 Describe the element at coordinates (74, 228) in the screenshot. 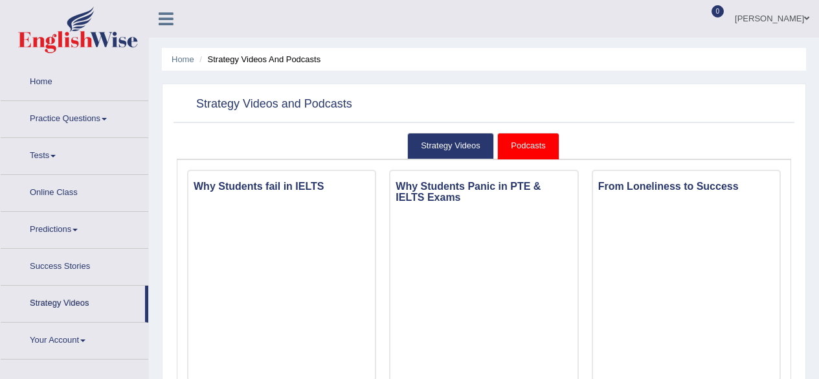

I see `a: Predictions` at that location.